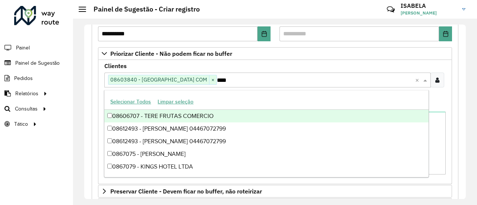 This screenshot has width=477, height=205. Describe the element at coordinates (27, 93) in the screenshot. I see `span: Relatórios` at that location.